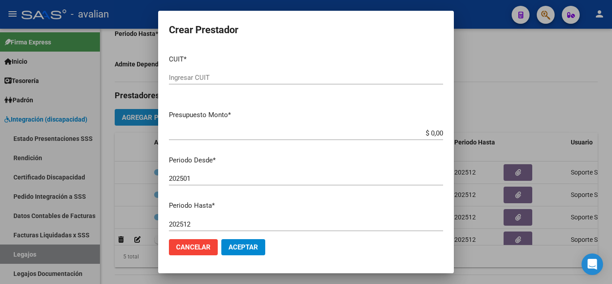  Describe the element at coordinates (306, 30) in the screenshot. I see `h2: Crear Prestador` at that location.